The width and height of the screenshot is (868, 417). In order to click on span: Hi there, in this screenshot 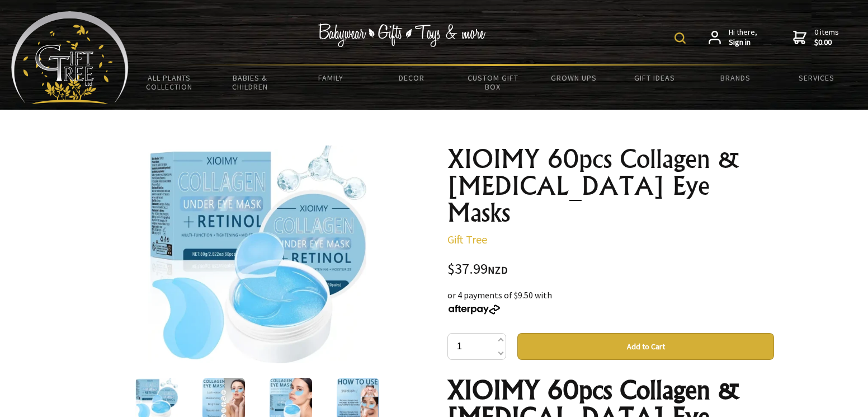, I will do `click(743, 37)`.